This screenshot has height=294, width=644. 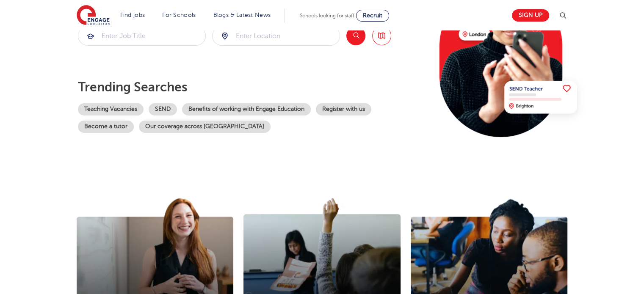 I want to click on span: Recruit, so click(x=373, y=15).